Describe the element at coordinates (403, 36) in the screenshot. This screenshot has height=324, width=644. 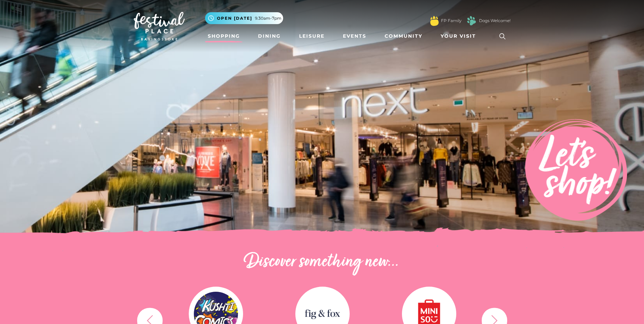
I see `a: Community` at that location.